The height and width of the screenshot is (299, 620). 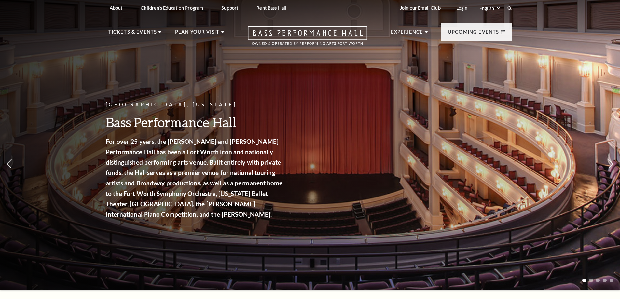 I want to click on p: Upcoming Events, so click(x=474, y=34).